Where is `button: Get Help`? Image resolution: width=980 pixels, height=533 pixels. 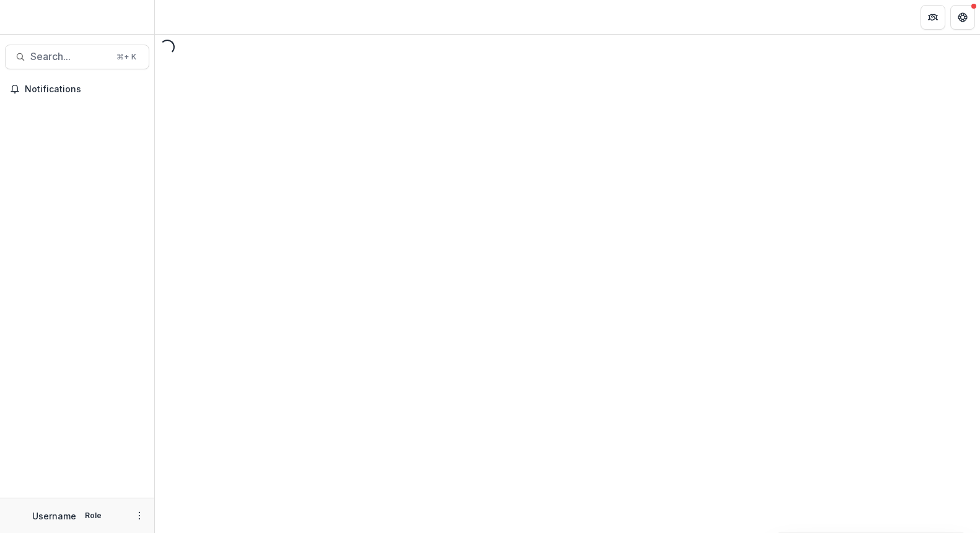 button: Get Help is located at coordinates (963, 17).